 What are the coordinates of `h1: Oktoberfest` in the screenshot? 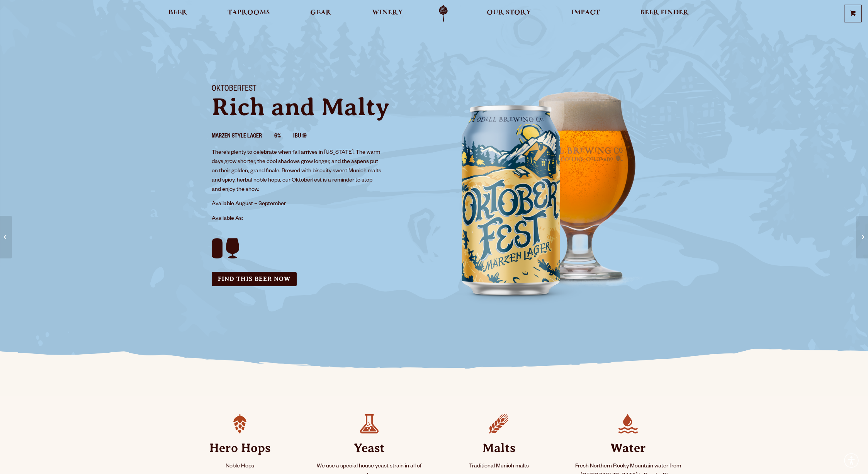 It's located at (318, 89).